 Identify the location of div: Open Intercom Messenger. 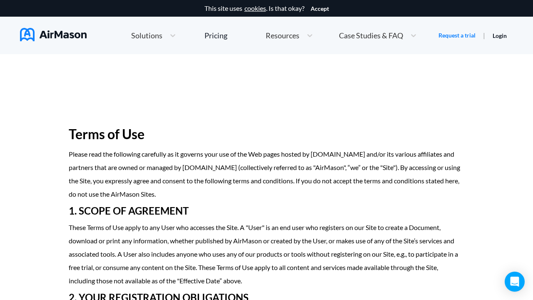
(514, 281).